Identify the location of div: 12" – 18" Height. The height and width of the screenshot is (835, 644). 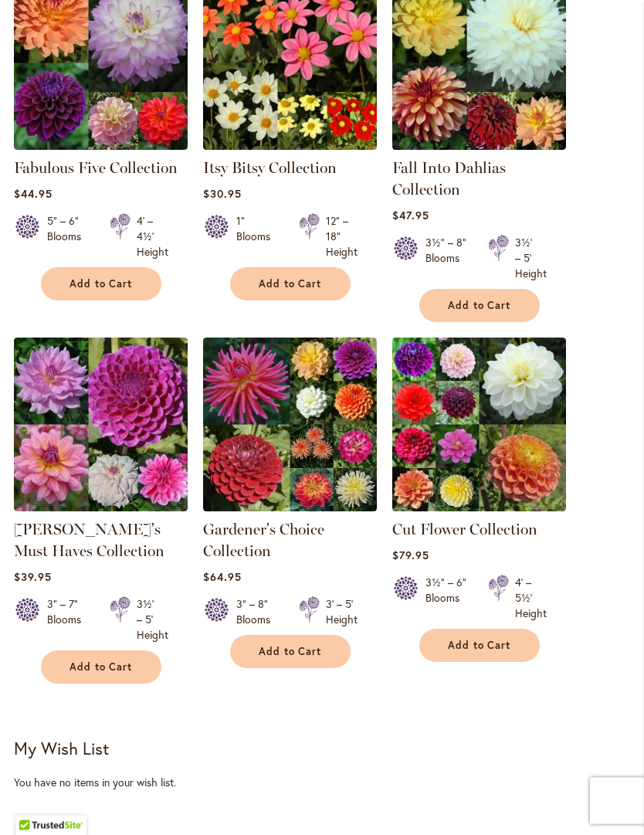
(341, 237).